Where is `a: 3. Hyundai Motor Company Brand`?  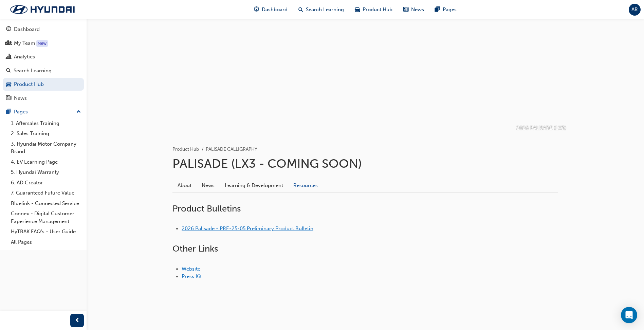
a: 3. Hyundai Motor Company Brand is located at coordinates (46, 147).